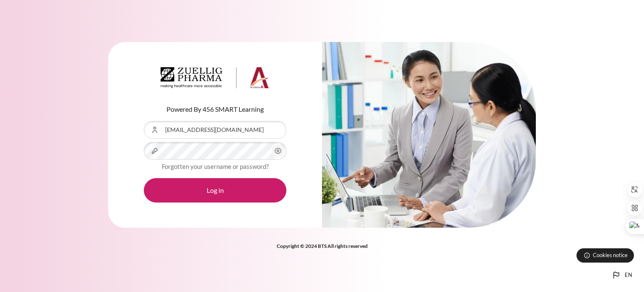 This screenshot has height=292, width=644. What do you see at coordinates (215, 79) in the screenshot?
I see `a: Architeck` at bounding box center [215, 79].